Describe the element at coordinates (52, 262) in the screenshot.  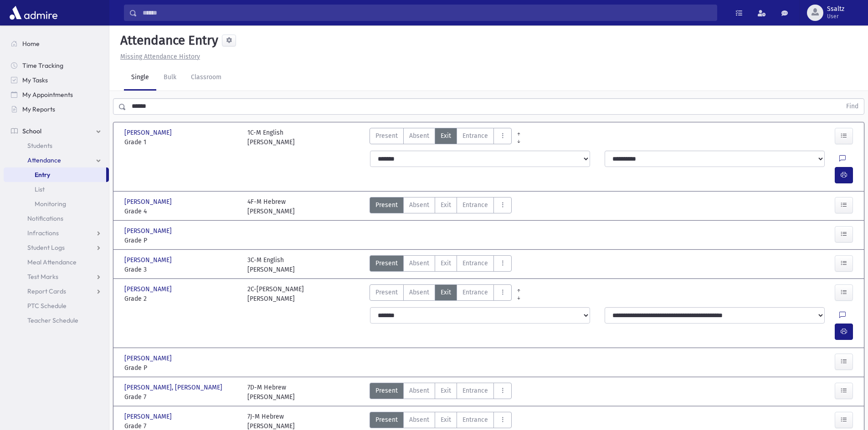
I see `span: Meal Attendance` at that location.